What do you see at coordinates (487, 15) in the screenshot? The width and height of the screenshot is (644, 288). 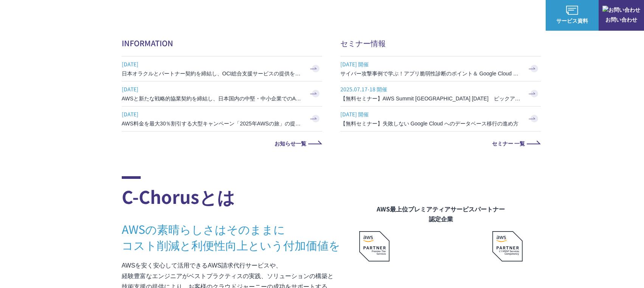 I see `p: ナレッジ` at bounding box center [487, 15].